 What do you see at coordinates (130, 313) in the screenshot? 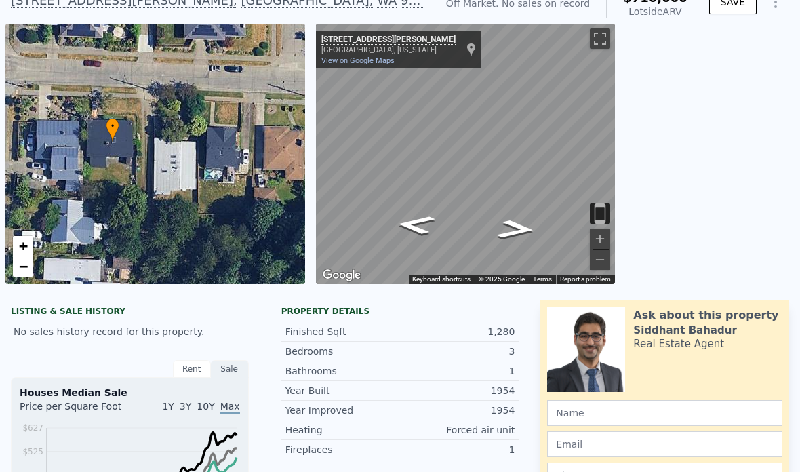
I see `div: LISTING & SALE HISTORY` at bounding box center [130, 313].